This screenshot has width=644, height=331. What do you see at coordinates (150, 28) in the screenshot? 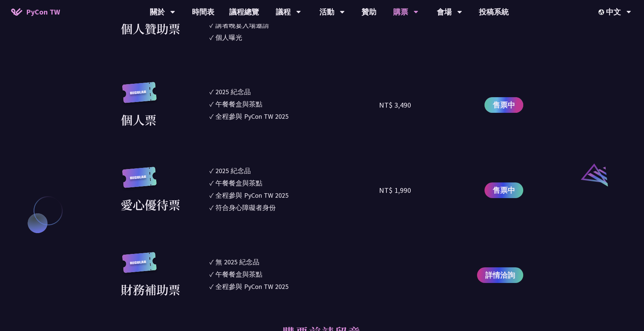
I see `div: 個人贊助票` at bounding box center [150, 28].